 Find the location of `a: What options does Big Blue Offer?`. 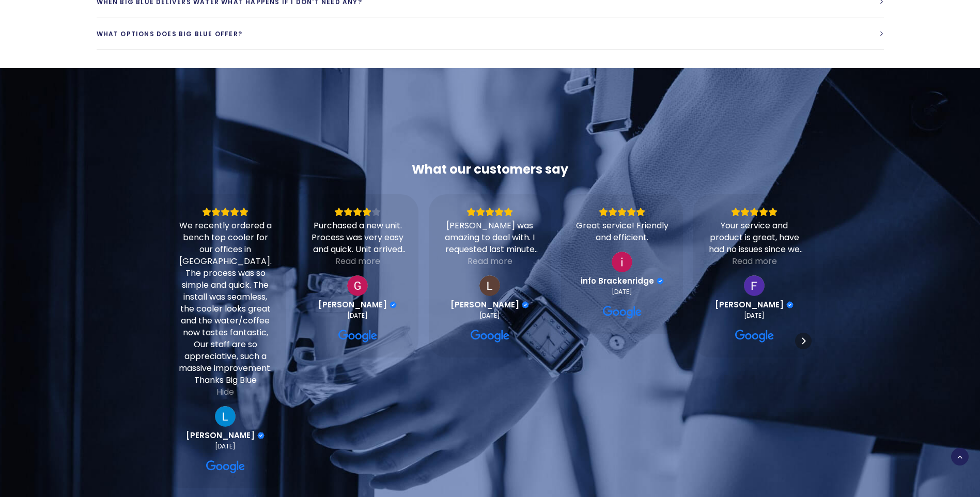

a: What options does Big Blue Offer? is located at coordinates (490, 33).